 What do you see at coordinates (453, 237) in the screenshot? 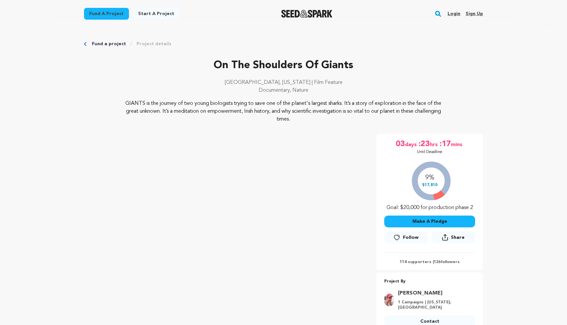
I see `button: Share` at bounding box center [453, 237].